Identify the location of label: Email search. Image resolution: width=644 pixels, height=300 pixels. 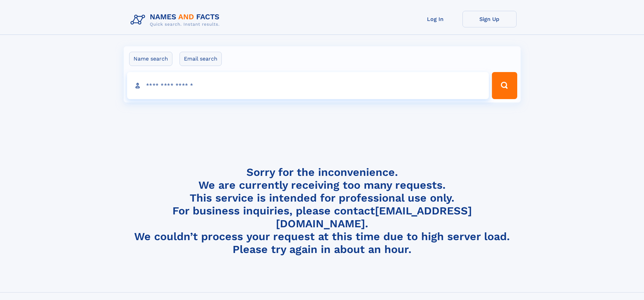
(201, 59).